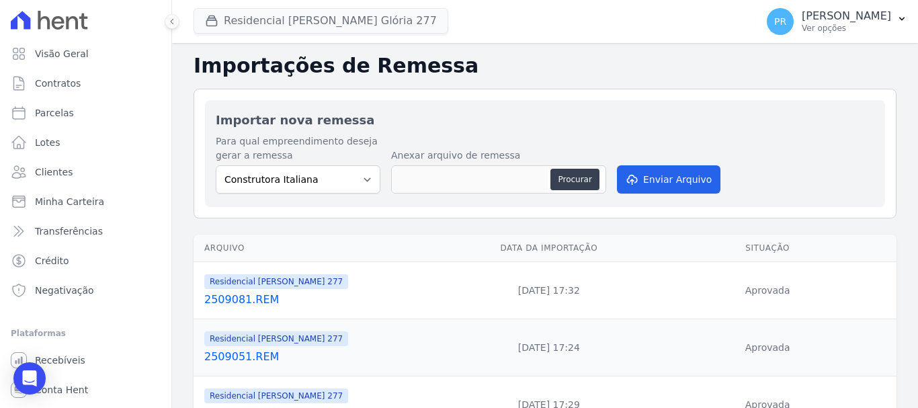 This screenshot has height=408, width=918. I want to click on th: Data da Importação, so click(549, 248).